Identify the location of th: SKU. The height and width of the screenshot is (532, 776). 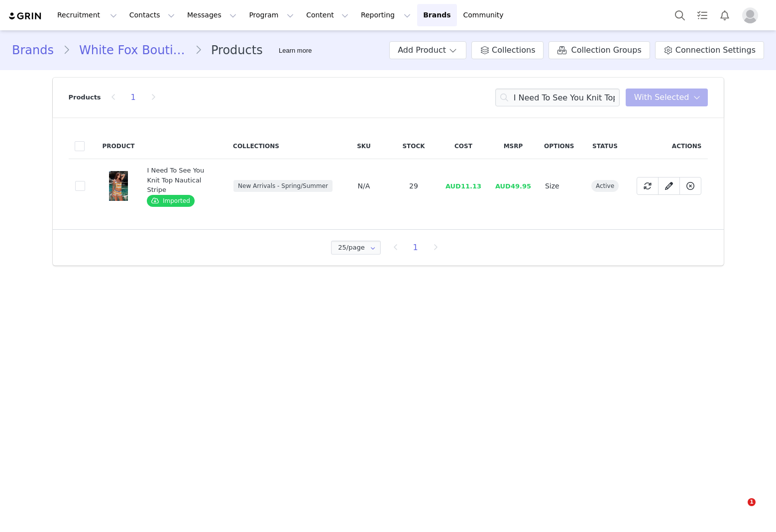
(364, 146).